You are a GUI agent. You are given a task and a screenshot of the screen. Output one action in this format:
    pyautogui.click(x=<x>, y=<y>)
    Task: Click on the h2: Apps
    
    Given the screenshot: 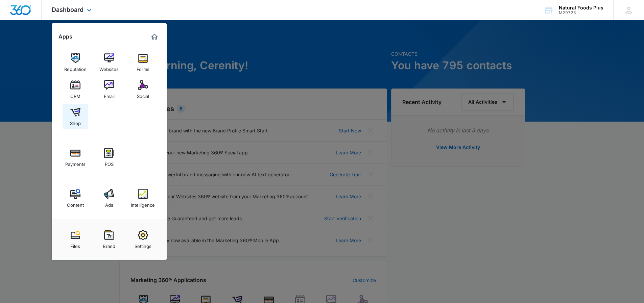 What is the action you would take?
    pyautogui.click(x=65, y=37)
    